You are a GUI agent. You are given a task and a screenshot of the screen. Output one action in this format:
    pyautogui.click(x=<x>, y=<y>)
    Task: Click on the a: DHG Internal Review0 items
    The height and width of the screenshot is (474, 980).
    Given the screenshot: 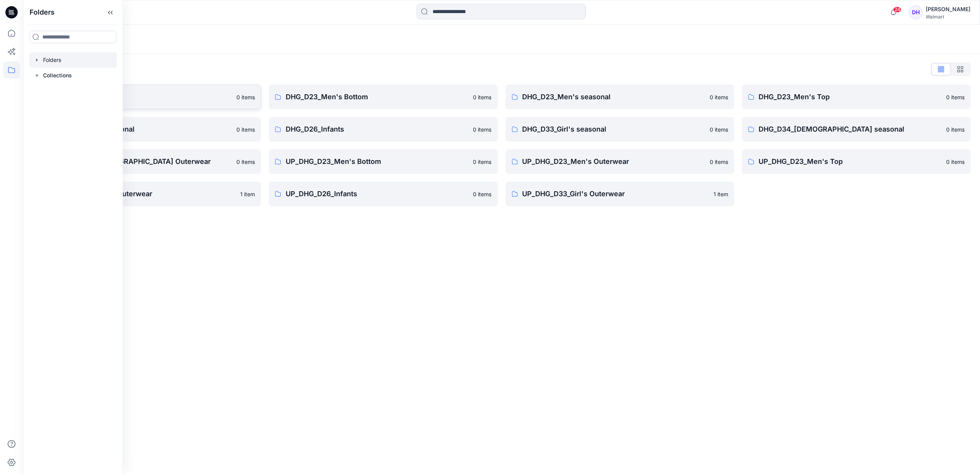 What is the action you would take?
    pyautogui.click(x=147, y=97)
    